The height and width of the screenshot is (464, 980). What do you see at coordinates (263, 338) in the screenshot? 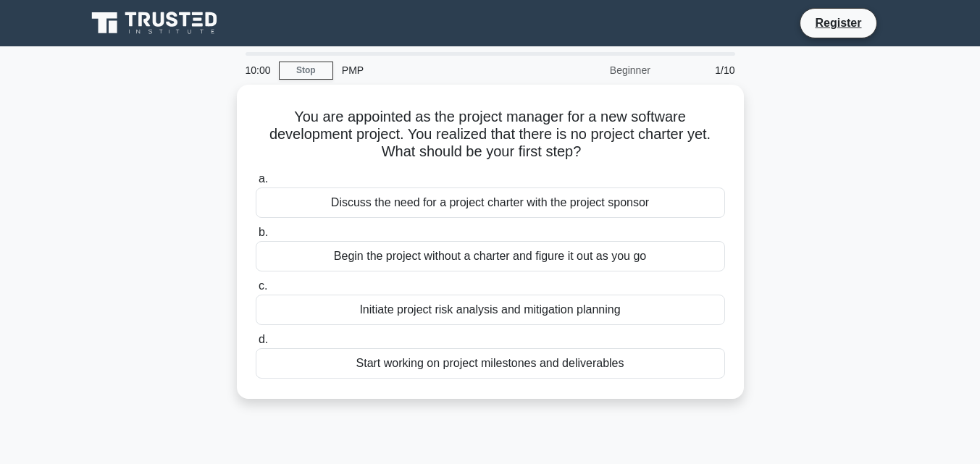
I see `span: d.` at bounding box center [263, 338].